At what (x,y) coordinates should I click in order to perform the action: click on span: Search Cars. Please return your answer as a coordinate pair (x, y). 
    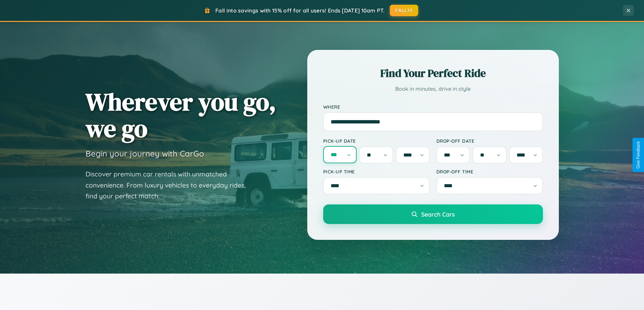
    Looking at the image, I should click on (437, 215).